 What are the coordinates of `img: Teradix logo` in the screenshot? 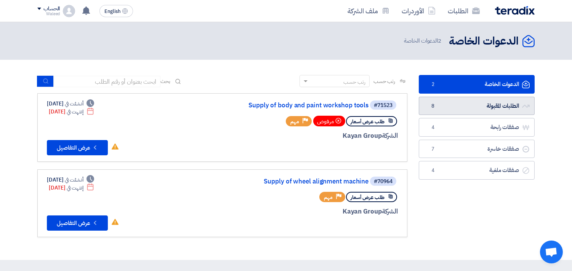 It's located at (515, 10).